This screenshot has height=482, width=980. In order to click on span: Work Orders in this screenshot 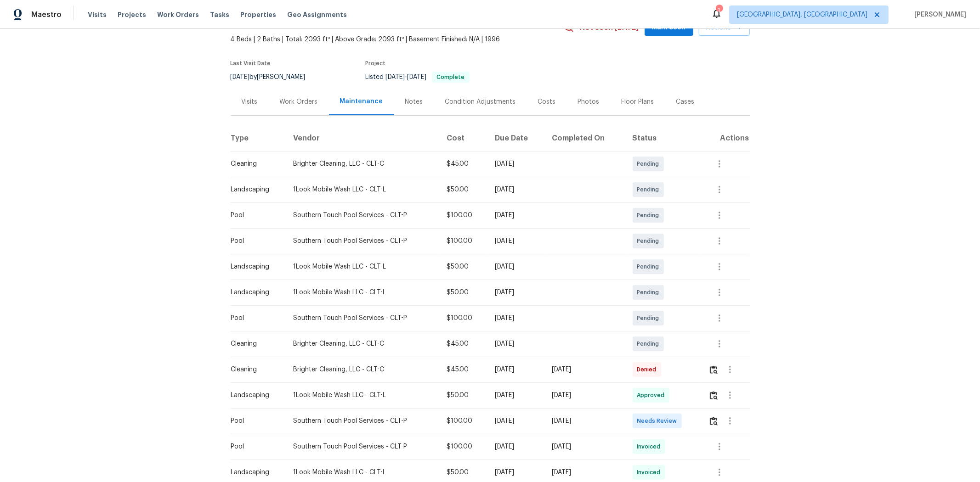, I will do `click(178, 15)`.